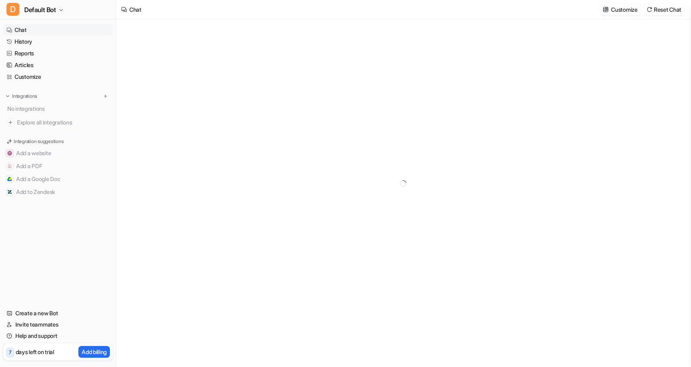 This screenshot has width=691, height=367. Describe the element at coordinates (10, 352) in the screenshot. I see `p: 7` at that location.